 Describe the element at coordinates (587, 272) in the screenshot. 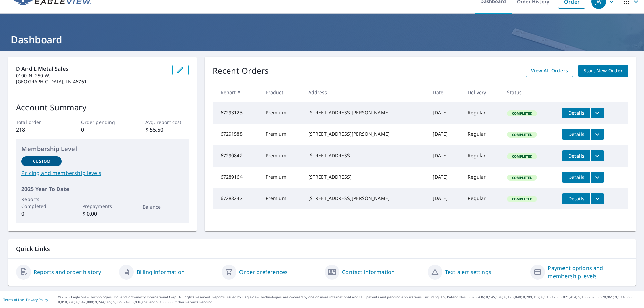

I see `a: Payment options and membership levels` at that location.